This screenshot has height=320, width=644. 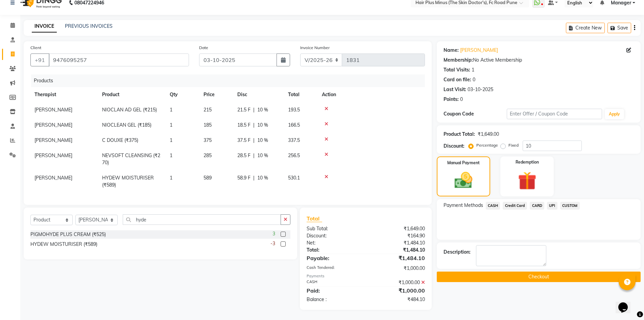 What do you see at coordinates (461, 99) in the screenshot?
I see `div: 0` at bounding box center [461, 99].